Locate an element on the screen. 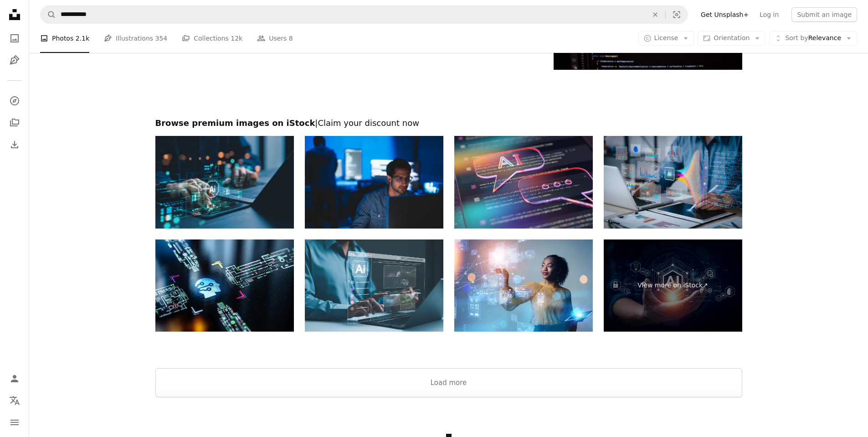 This screenshot has height=437, width=868. a: Illustrations 354 is located at coordinates (135, 38).